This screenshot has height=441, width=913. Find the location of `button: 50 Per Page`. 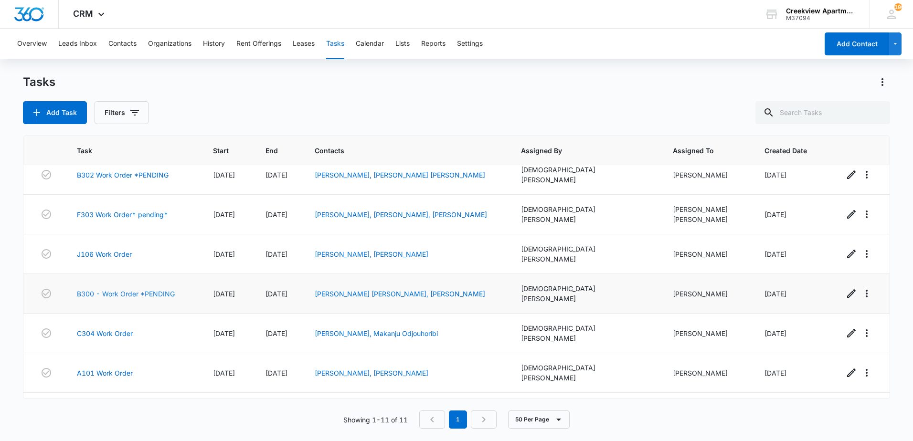

button: 50 Per Page is located at coordinates (539, 420).